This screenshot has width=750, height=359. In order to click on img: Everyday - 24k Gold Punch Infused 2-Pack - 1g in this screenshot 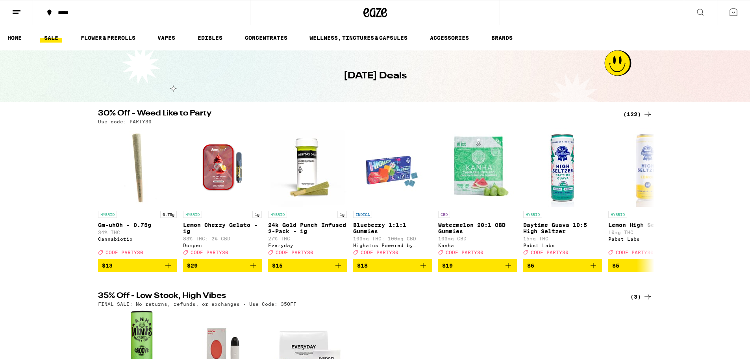, I will do `click(308, 167)`.